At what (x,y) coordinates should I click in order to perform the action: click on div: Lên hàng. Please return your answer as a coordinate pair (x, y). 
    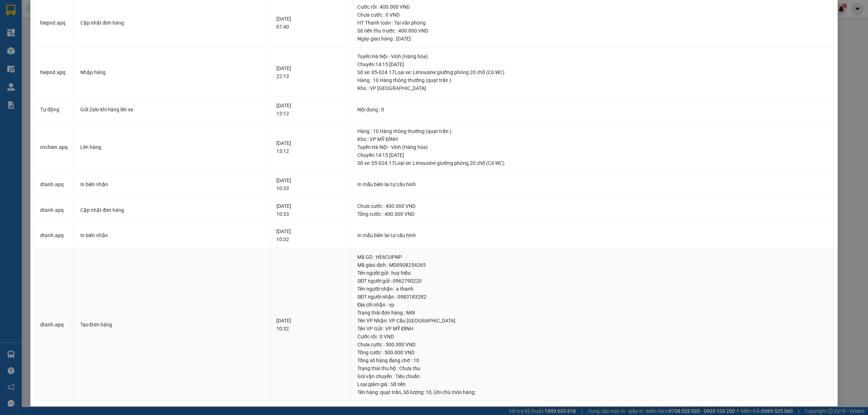
    Looking at the image, I should click on (173, 148).